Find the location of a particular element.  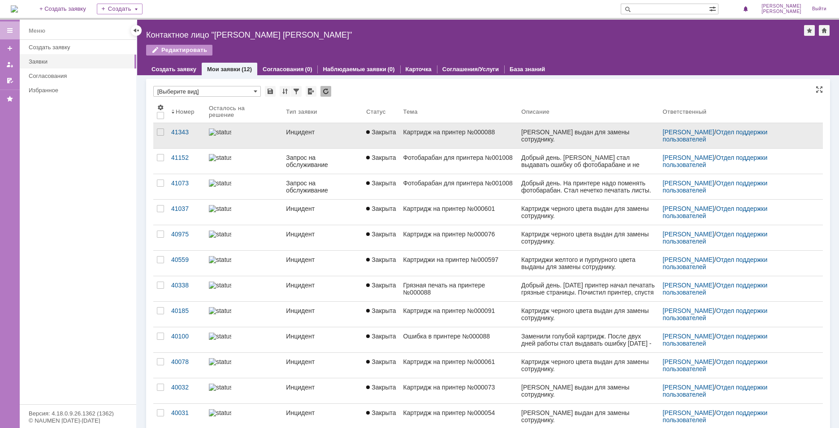

div: 41152 is located at coordinates (186, 158).